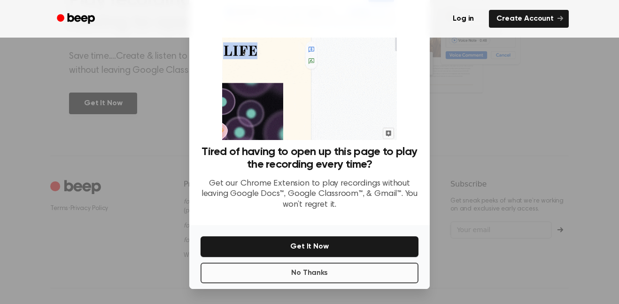  I want to click on h3: Tired of having to open up this page to play the recording every time?, so click(310, 158).